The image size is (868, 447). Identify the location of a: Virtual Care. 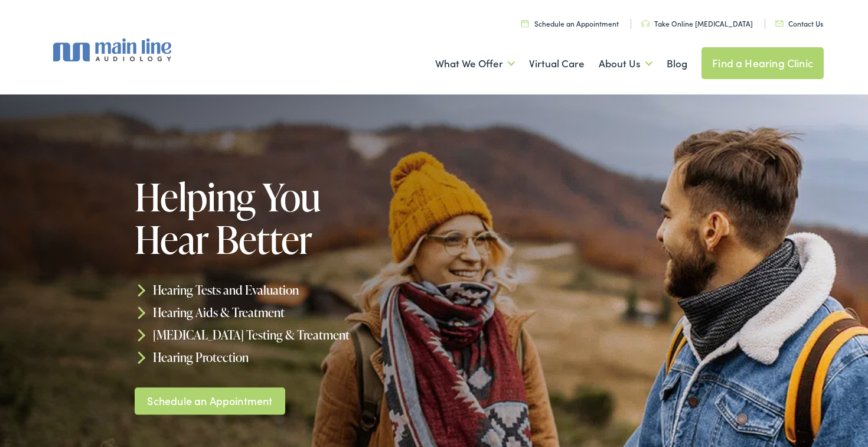
(557, 64).